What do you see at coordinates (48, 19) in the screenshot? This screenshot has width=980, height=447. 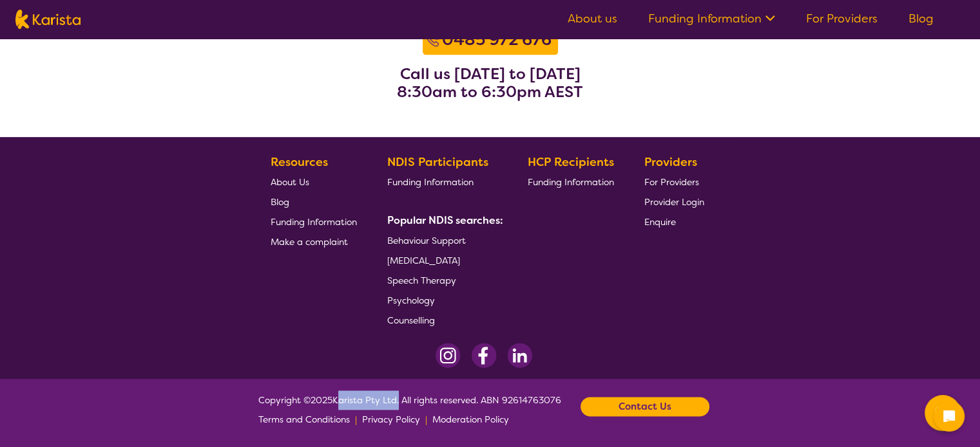 I see `img: Karista logo` at bounding box center [48, 19].